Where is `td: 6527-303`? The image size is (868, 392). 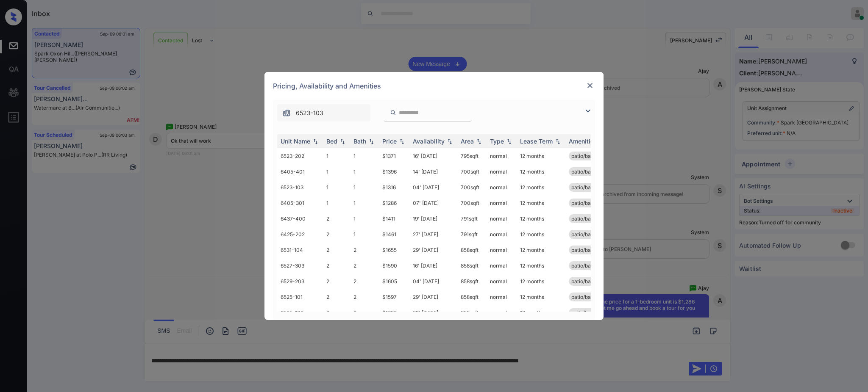 td: 6527-303 is located at coordinates (300, 266).